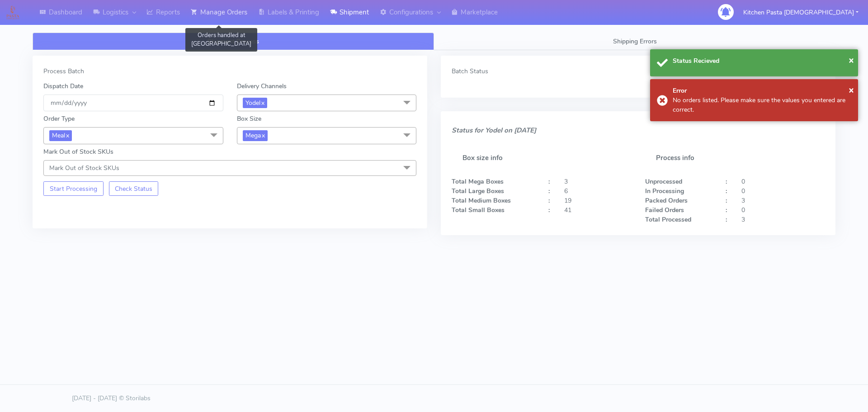  What do you see at coordinates (134, 189) in the screenshot?
I see `button: Check Status` at bounding box center [134, 189].